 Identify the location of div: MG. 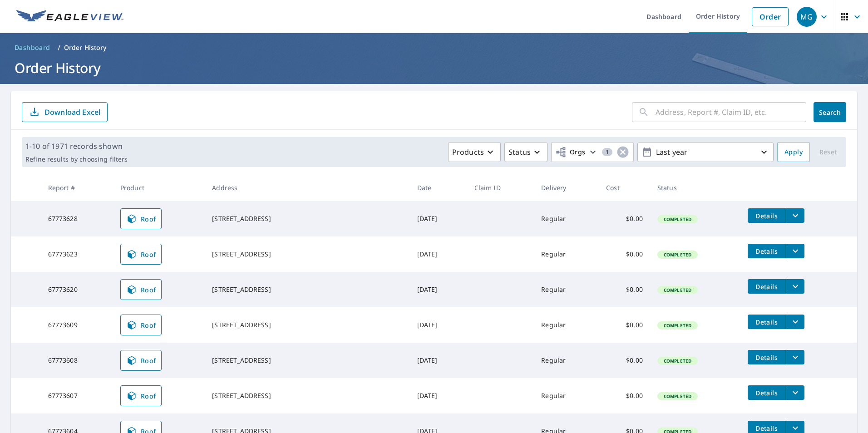
(807, 17).